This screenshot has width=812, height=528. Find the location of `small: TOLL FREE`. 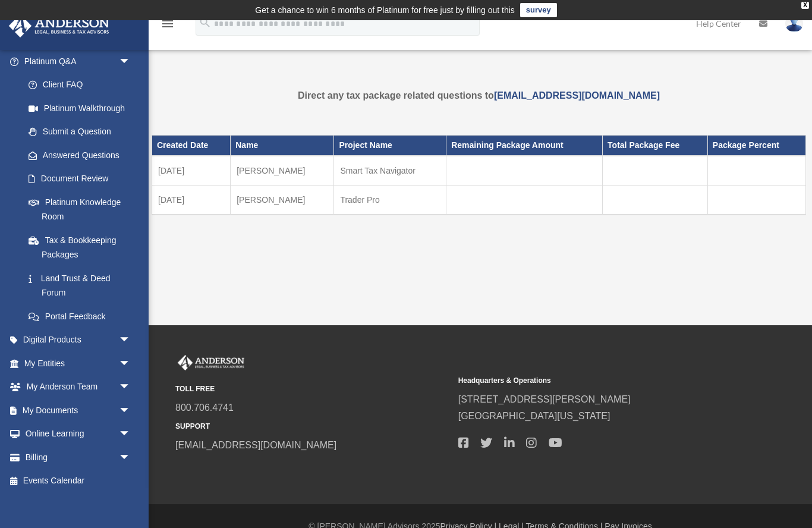

small: TOLL FREE is located at coordinates (313, 389).